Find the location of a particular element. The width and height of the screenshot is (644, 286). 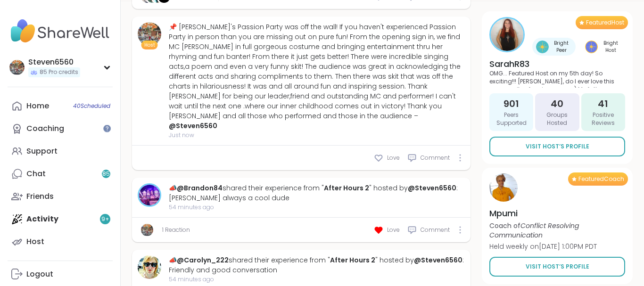

span: Featured Coach is located at coordinates (601, 179).